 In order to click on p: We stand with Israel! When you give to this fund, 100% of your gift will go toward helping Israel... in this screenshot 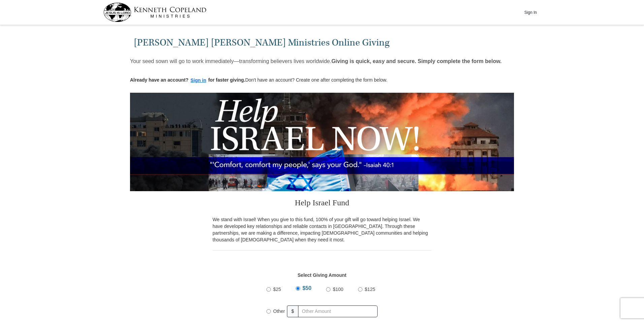, I will do `click(322, 230)`.